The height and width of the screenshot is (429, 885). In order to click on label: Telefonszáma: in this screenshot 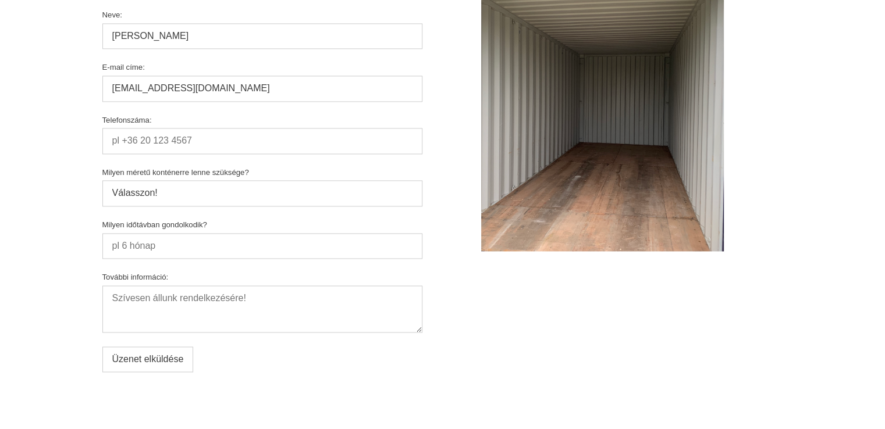, I will do `click(262, 120)`.